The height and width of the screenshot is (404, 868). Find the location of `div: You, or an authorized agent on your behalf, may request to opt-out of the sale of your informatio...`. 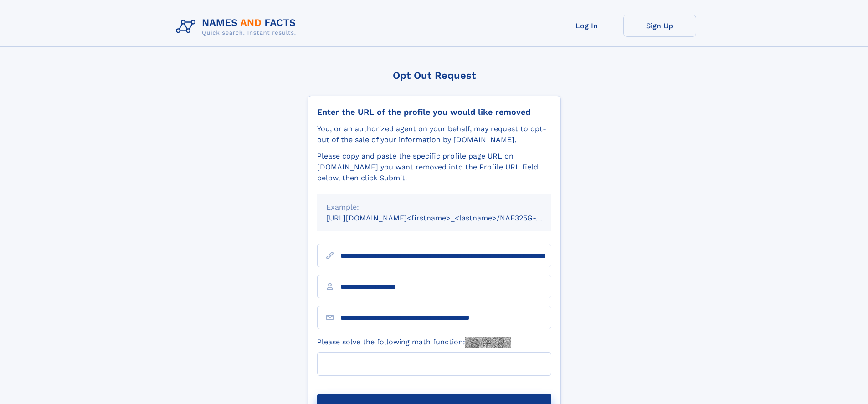

div: You, or an authorized agent on your behalf, may request to opt-out of the sale of your informatio... is located at coordinates (434, 134).